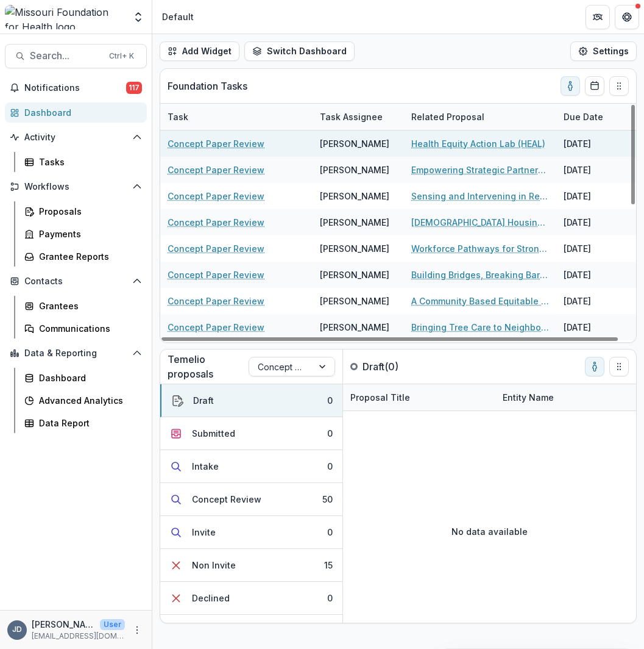  What do you see at coordinates (204, 400) in the screenshot?
I see `div: Draft` at bounding box center [204, 400].